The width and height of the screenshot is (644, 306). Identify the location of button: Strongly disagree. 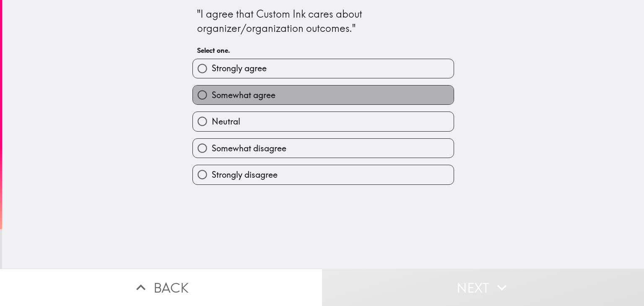
(323, 175).